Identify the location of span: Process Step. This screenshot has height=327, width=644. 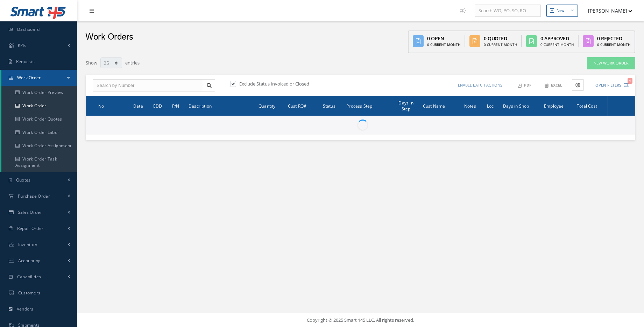
(359, 106).